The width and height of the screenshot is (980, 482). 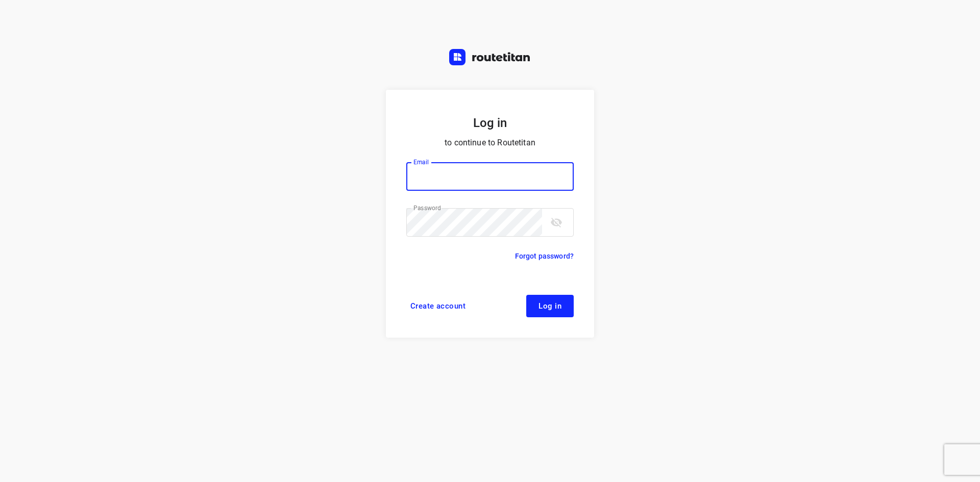 I want to click on button: Log in, so click(x=550, y=306).